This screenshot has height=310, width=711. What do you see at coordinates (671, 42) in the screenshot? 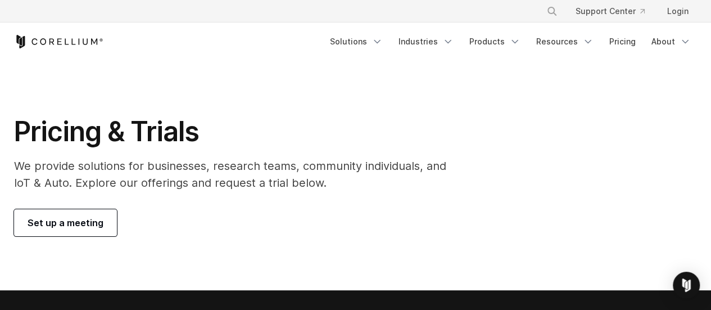
I see `a: About` at bounding box center [671, 42].